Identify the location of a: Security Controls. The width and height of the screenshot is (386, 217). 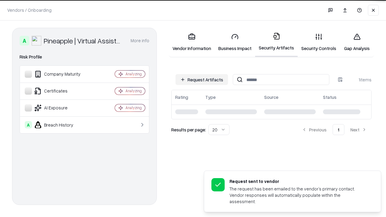
(319, 42).